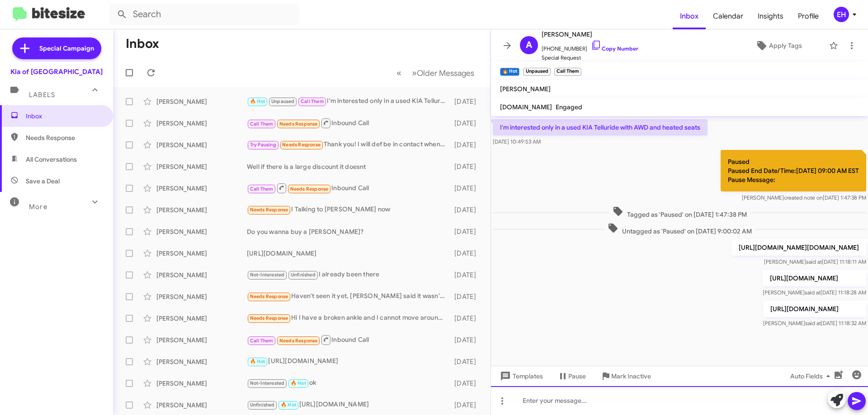 This screenshot has width=868, height=415. Describe the element at coordinates (521, 376) in the screenshot. I see `span: Templates` at that location.